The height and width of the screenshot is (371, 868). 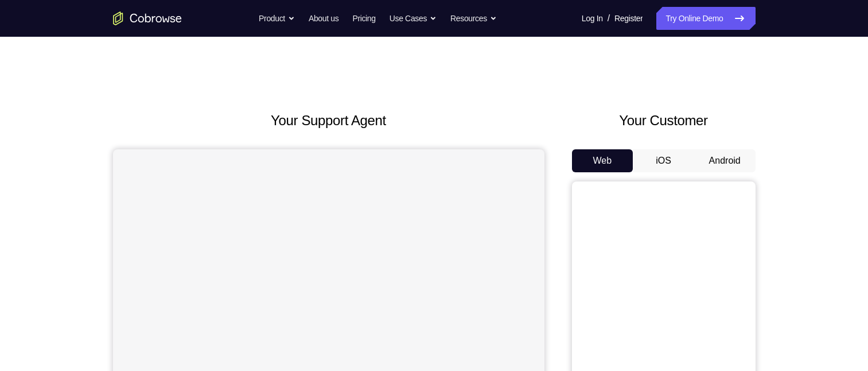 I want to click on button: Android, so click(x=724, y=161).